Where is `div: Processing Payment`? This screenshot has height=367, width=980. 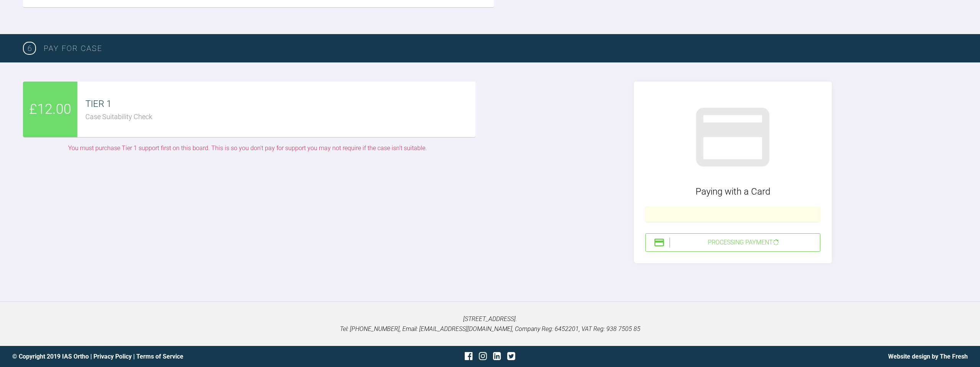 div: Processing Payment is located at coordinates (743, 243).